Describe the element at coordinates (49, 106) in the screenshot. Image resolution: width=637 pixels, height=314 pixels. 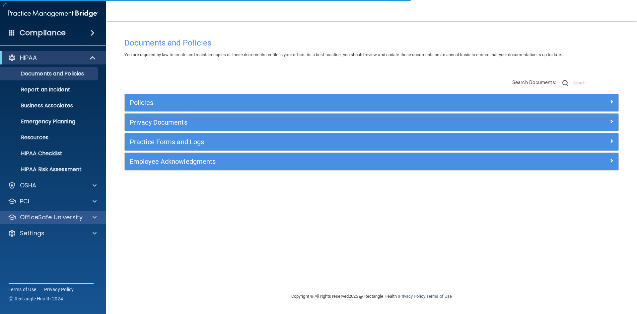
I see `p: Business Associates` at that location.